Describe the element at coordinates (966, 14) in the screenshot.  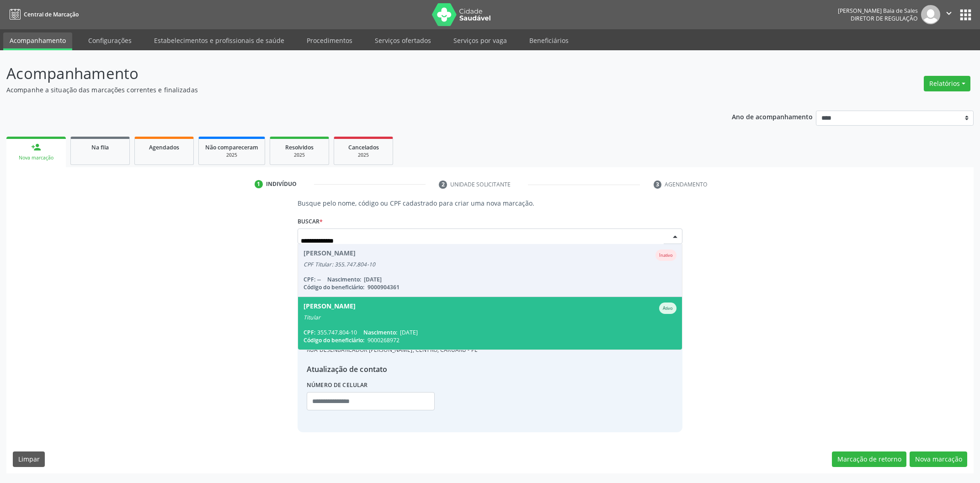
I see `button: apps` at that location.